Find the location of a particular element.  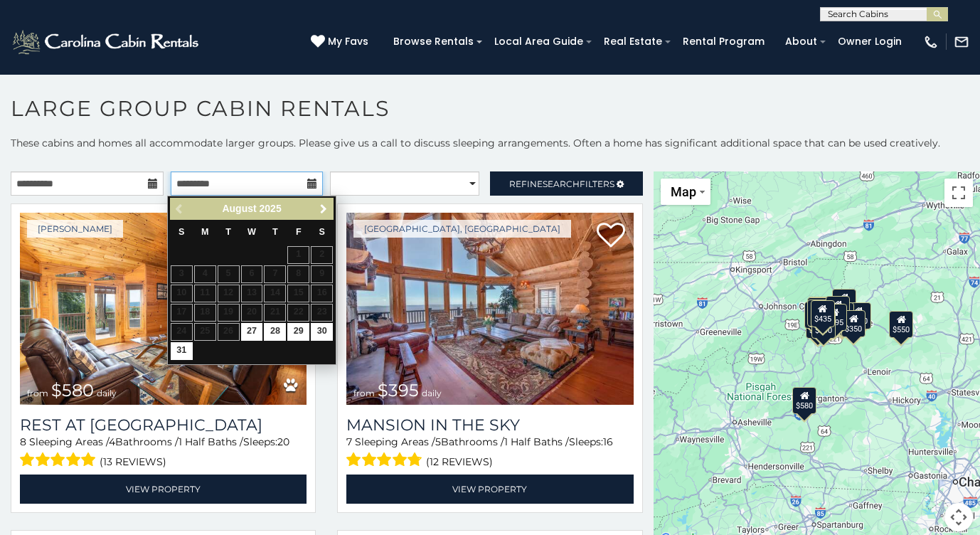

span: My Favs is located at coordinates (348, 41).